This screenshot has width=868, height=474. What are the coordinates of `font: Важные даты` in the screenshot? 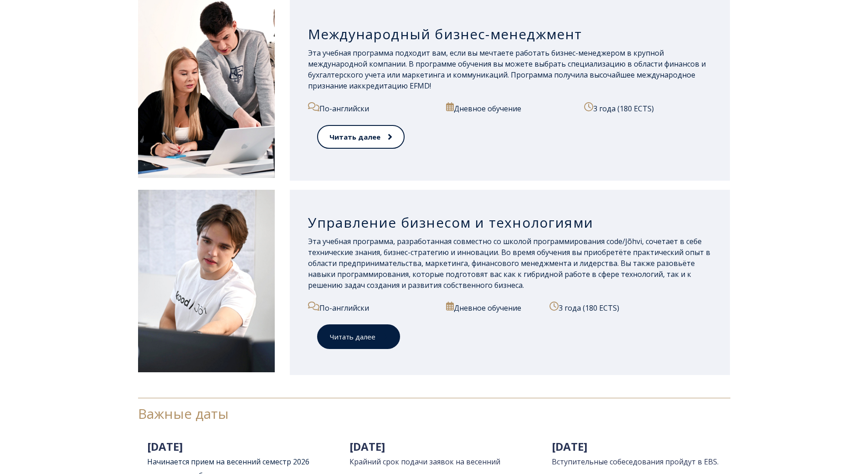 It's located at (183, 413).